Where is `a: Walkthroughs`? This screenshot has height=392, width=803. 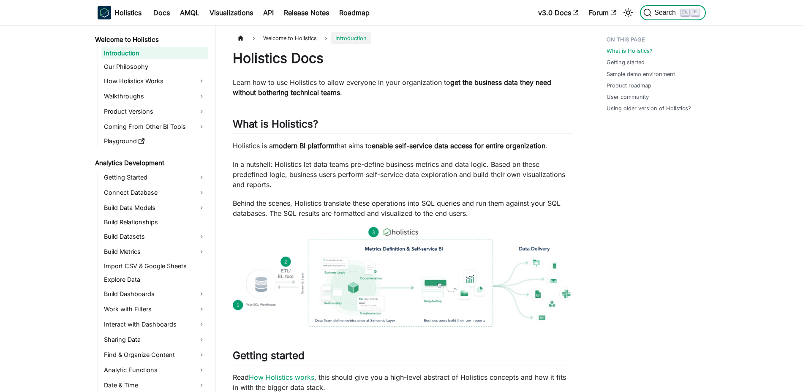
a: Walkthroughs is located at coordinates (155, 96).